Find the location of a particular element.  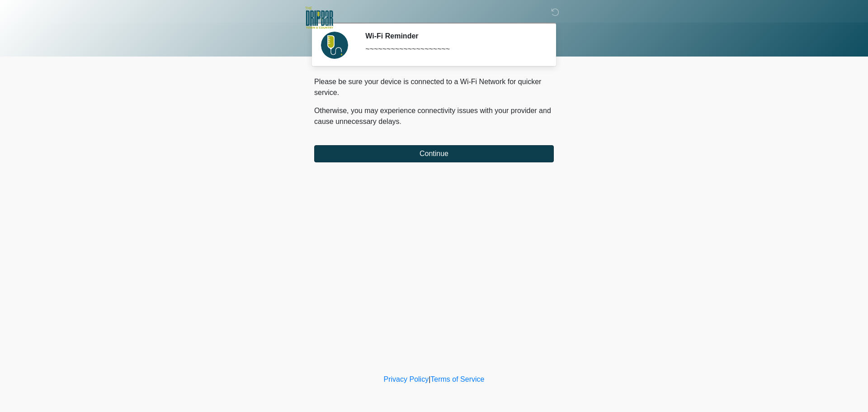

a: Terms of Service is located at coordinates (457, 379).